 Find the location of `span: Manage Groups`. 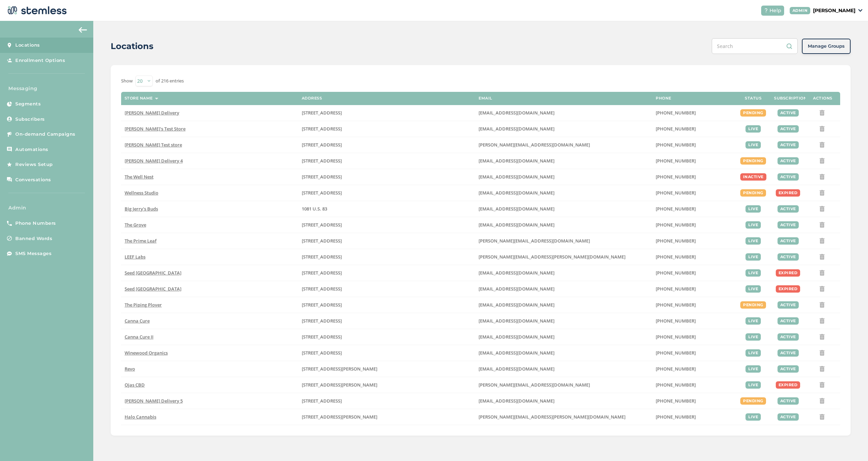

span: Manage Groups is located at coordinates (826, 46).